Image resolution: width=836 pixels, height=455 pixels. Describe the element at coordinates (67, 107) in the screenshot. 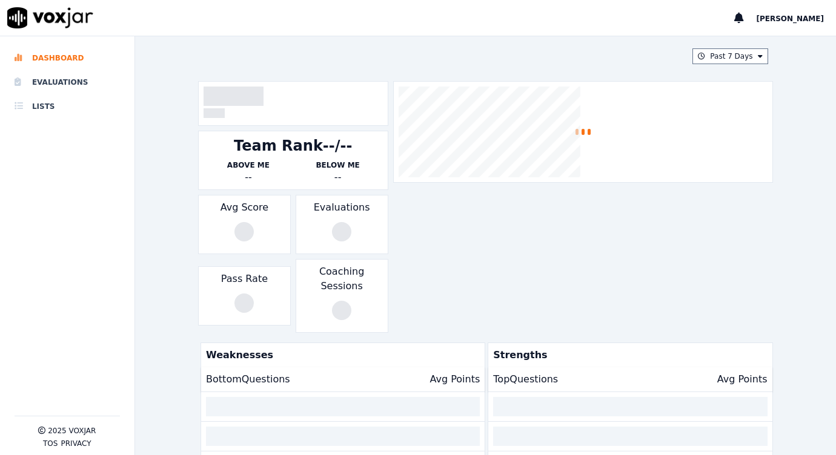

I see `li: Lists` at that location.